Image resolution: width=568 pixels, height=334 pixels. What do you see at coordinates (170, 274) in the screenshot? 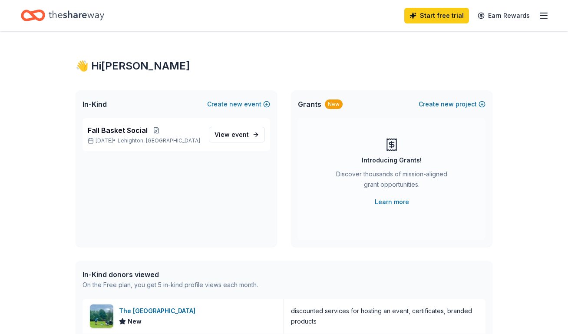
I see `div: In-Kind donors viewed` at bounding box center [170, 274].